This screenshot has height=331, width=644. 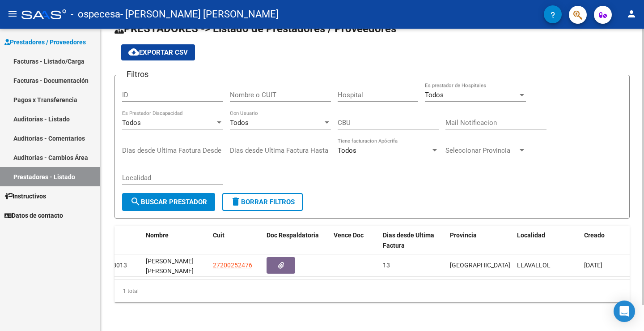 What do you see at coordinates (481, 151) in the screenshot?
I see `span: Seleccionar Provincia` at bounding box center [481, 151].